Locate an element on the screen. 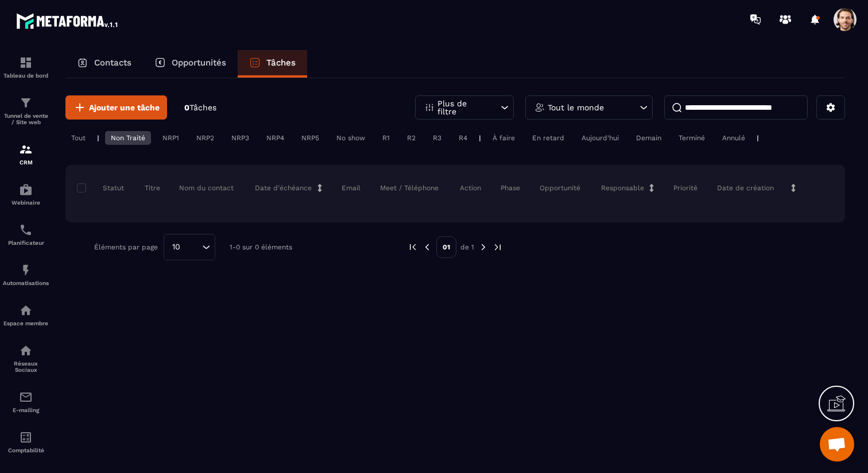 The image size is (868, 473). div: R1 is located at coordinates (386, 138).